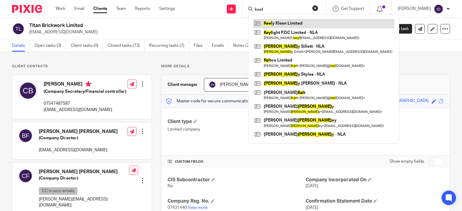  What do you see at coordinates (198, 208) in the screenshot?
I see `a: View more` at bounding box center [198, 208].